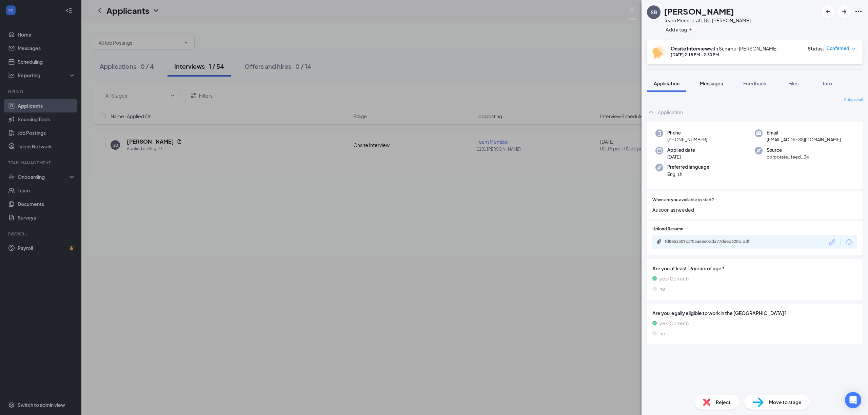 The image size is (868, 415). What do you see at coordinates (651, 112) in the screenshot?
I see `svg: ChevronUp` at bounding box center [651, 112].